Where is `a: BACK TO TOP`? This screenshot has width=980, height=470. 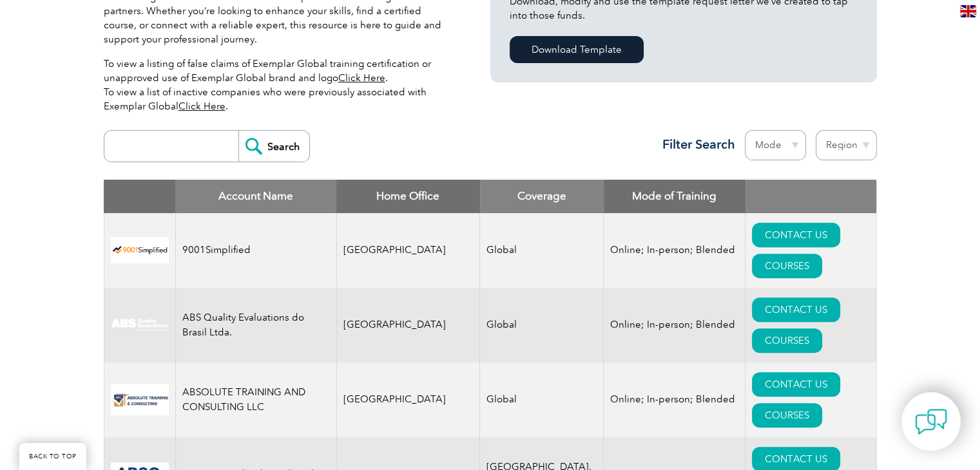
a: BACK TO TOP is located at coordinates (52, 456).